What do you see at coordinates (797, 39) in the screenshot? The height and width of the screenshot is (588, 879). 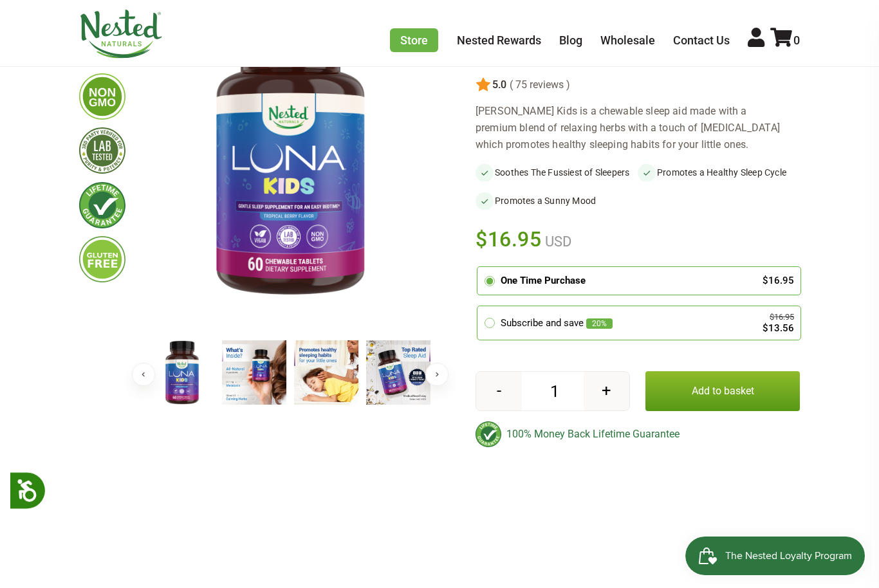 I see `span: 0` at bounding box center [797, 39].